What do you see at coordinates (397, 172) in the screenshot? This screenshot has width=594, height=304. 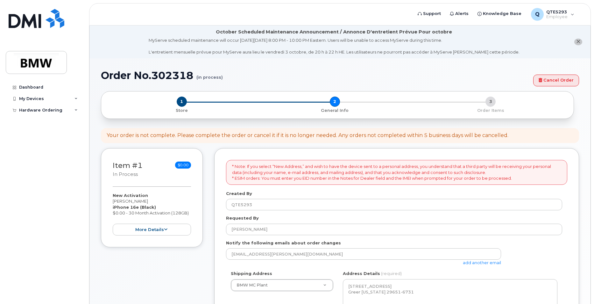 I see `p: * Note: If you select “New Address,” and wish to have the device sent to a personal address, you ...` at bounding box center [397, 172].